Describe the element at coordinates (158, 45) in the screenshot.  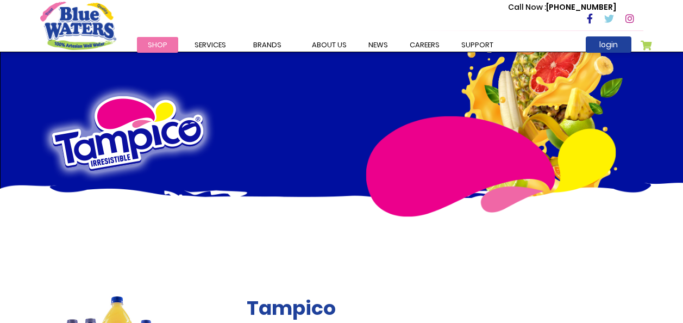
I see `span: Shop` at that location.